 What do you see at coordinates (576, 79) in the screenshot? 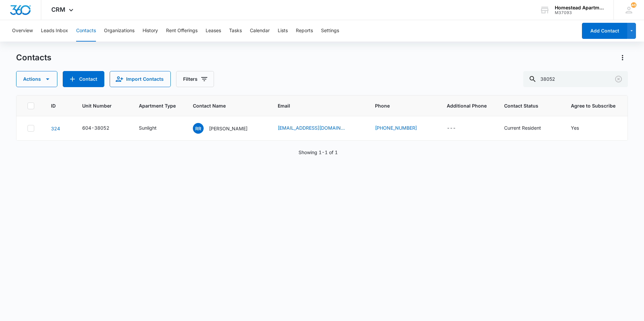
I see `input: Search Contacts` at bounding box center [576, 79].